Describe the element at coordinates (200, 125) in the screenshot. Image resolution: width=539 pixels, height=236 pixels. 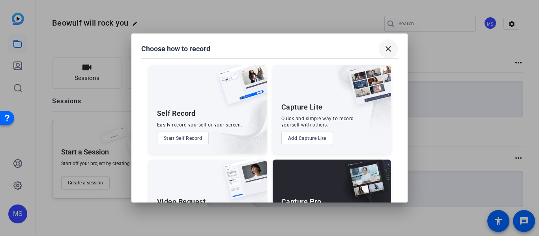
I see `div: Easily record yourself or your screen.` at that location.